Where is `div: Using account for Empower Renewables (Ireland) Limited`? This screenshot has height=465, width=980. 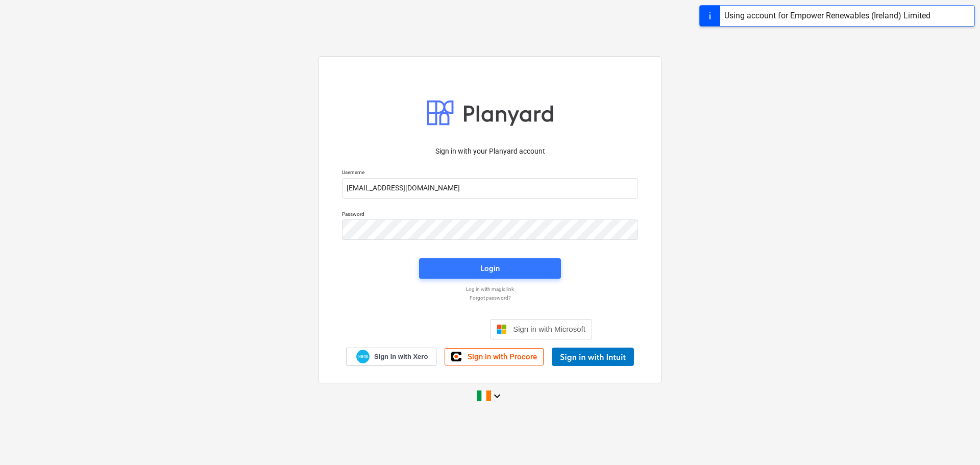 div: Using account for Empower Renewables (Ireland) Limited is located at coordinates (828, 16).